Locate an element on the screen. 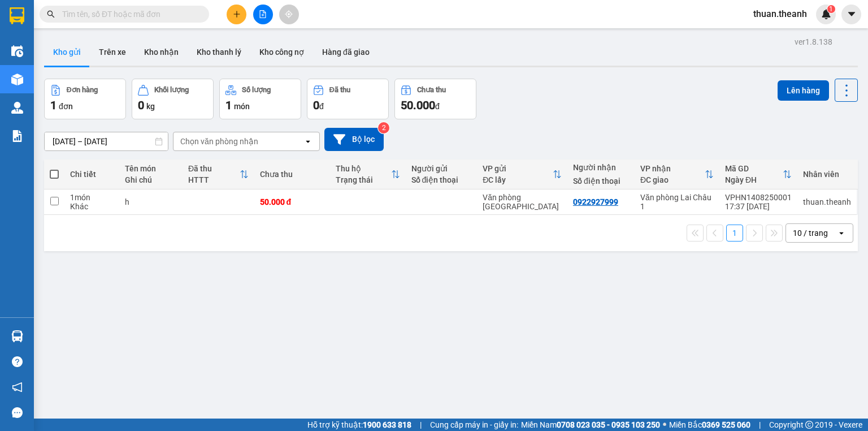  button: plus is located at coordinates (236, 14).